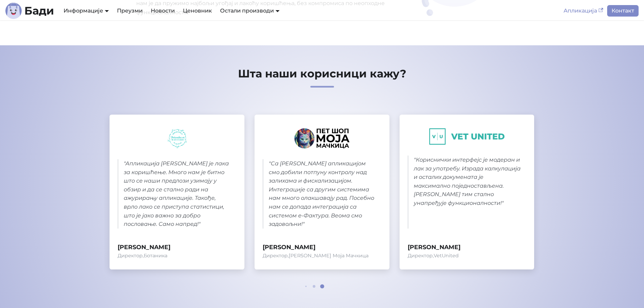 The height and width of the screenshot is (308, 644). I want to click on a: Информације, so click(86, 10).